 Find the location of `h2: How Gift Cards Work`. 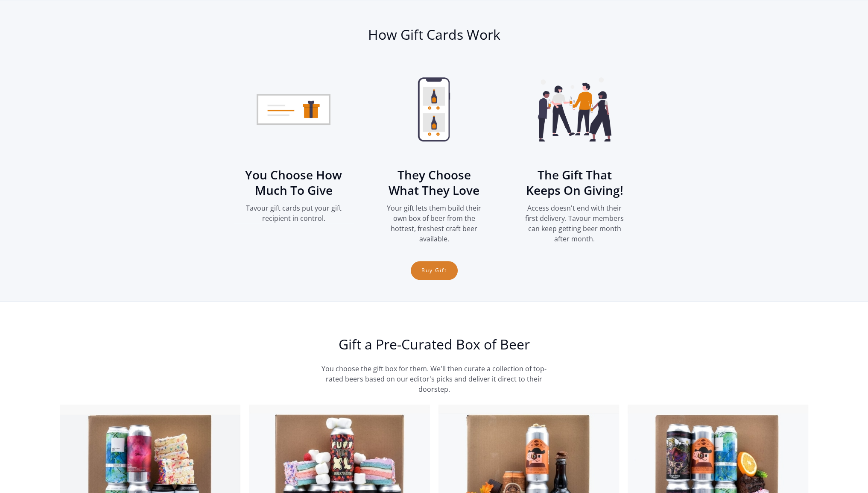

h2: How Gift Cards Work is located at coordinates (434, 34).